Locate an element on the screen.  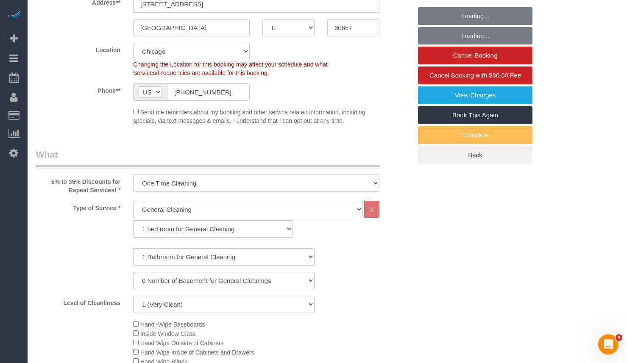
label: Type of Service * is located at coordinates (78, 206).